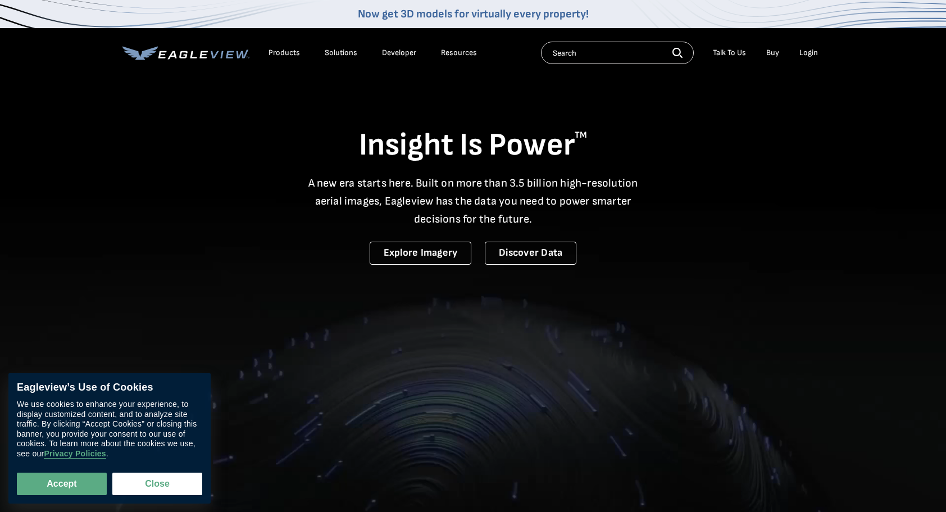  What do you see at coordinates (473, 14) in the screenshot?
I see `a: Now get 3D models for virtually every property!` at bounding box center [473, 14].